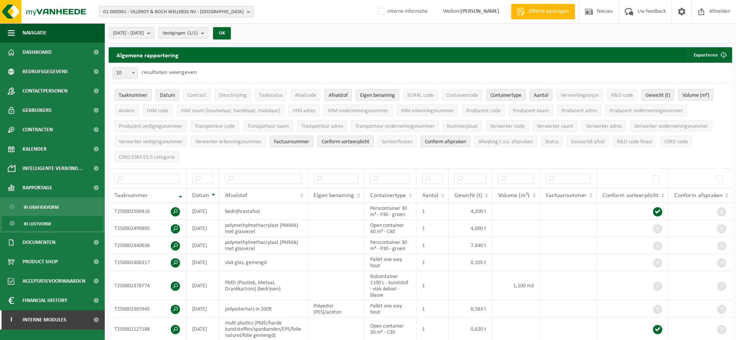 This screenshot has width=736, height=340. I want to click on button: Producent vestigingsnummerProducent vestigingsnummer: Activate to sort, so click(150, 126).